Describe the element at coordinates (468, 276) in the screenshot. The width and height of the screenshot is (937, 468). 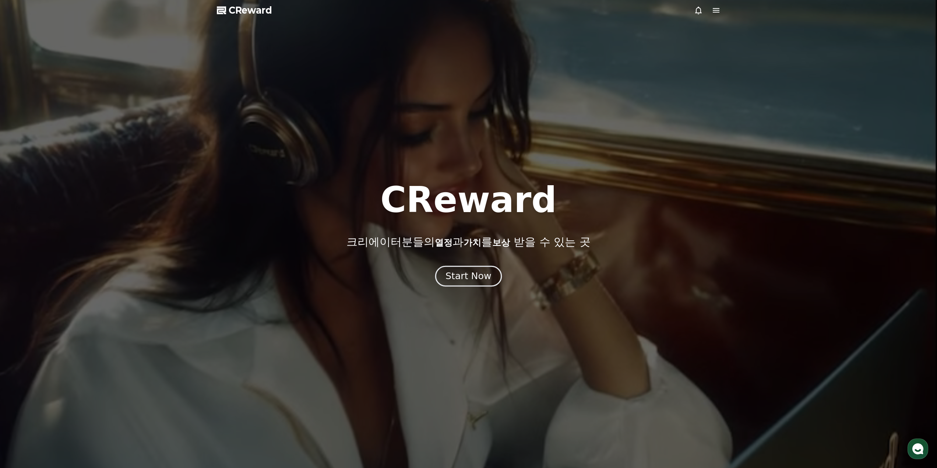
I see `button: Start Now` at that location.